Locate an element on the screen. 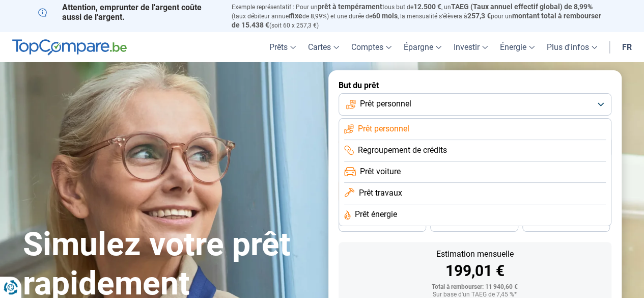 The width and height of the screenshot is (644, 298). div: Total à rembourser: 11 940,60 € is located at coordinates (475, 287).